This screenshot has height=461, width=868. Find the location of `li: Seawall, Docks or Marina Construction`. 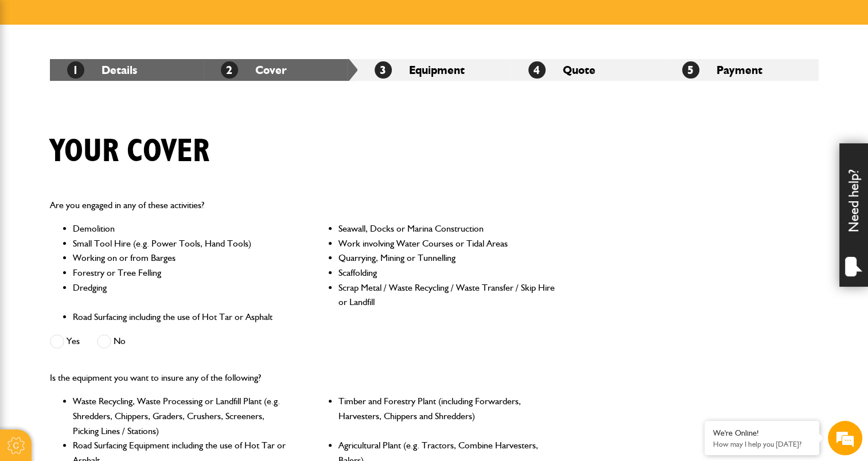

li: Seawall, Docks or Marina Construction is located at coordinates (447, 229).